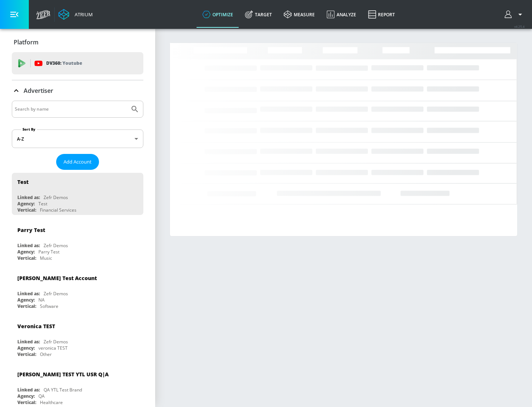 The height and width of the screenshot is (407, 532). I want to click on div: QA, so click(41, 396).